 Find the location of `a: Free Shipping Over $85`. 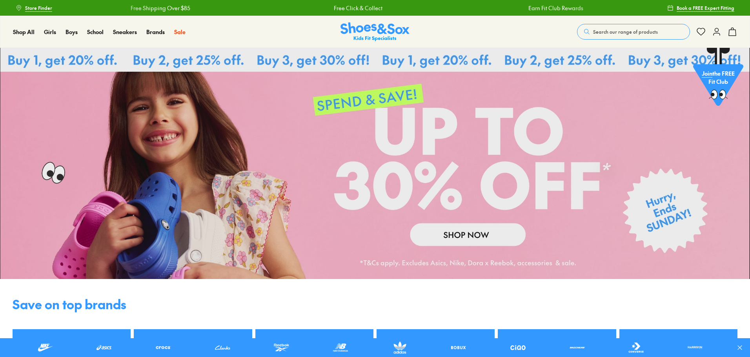

a: Free Shipping Over $85 is located at coordinates (160, 8).